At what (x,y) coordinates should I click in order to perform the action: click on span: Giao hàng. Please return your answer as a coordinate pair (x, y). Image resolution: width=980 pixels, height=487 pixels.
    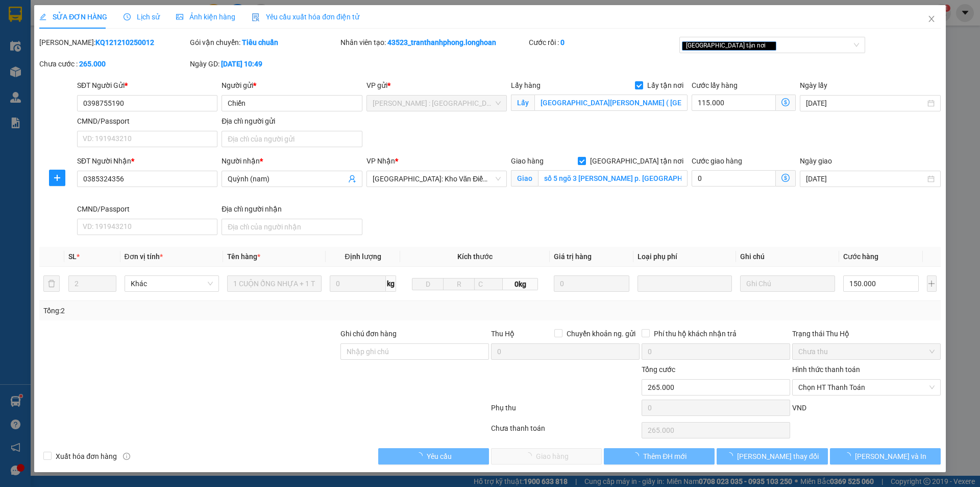
    Looking at the image, I should click on (527, 161).